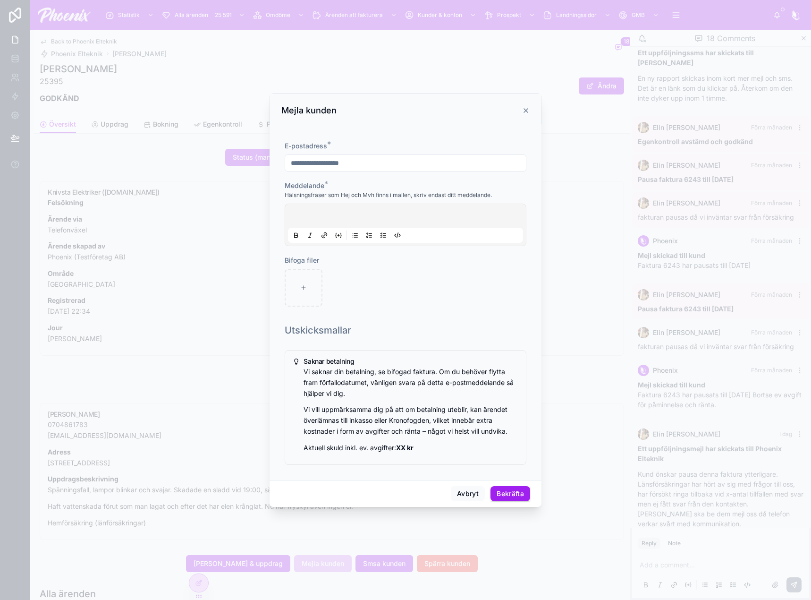  Describe the element at coordinates (318, 330) in the screenshot. I see `h1: Utskicksmallar` at that location.